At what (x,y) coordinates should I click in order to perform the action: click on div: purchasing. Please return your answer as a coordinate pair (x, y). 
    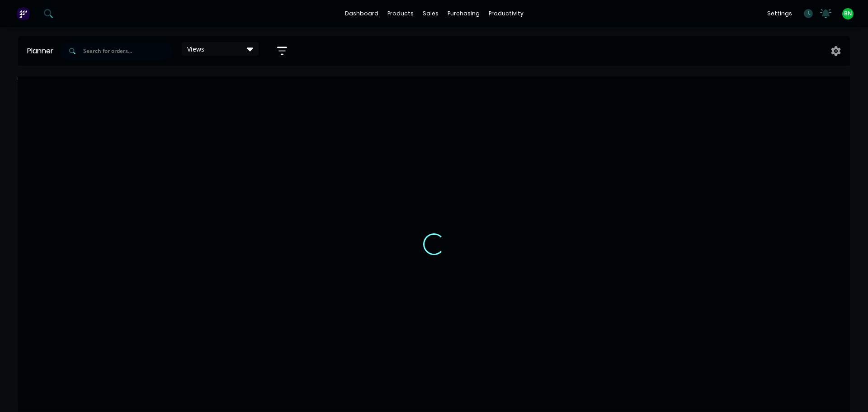
    Looking at the image, I should click on (463, 13).